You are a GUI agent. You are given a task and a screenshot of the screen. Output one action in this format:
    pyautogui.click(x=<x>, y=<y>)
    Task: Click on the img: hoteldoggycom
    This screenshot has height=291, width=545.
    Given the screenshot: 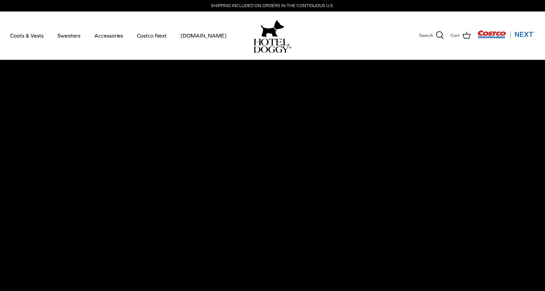 What is the action you would take?
    pyautogui.click(x=273, y=46)
    